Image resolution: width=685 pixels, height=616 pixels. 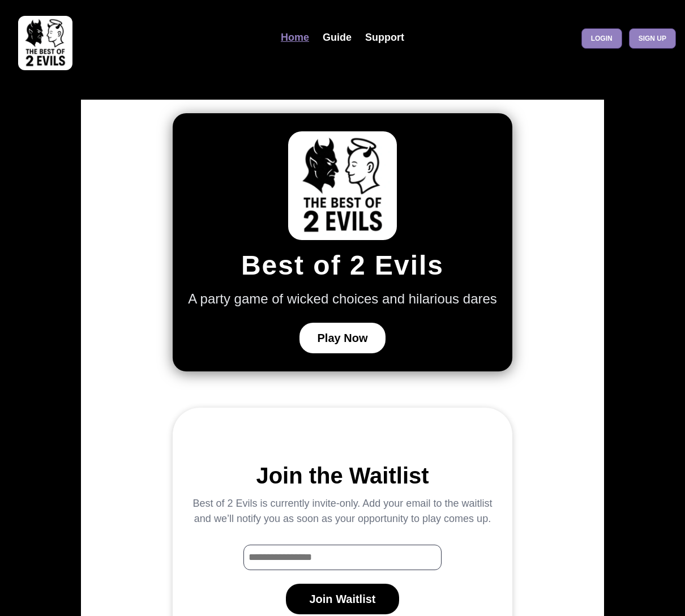 I want to click on h1: Best of 2 Evils, so click(x=342, y=265).